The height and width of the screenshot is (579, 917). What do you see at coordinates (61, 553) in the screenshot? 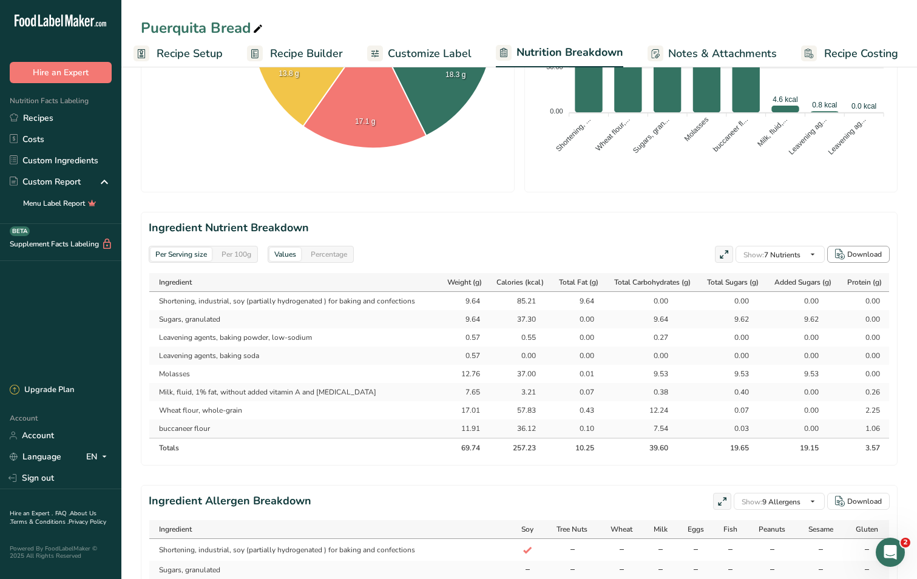
I see `div: Powered By FoodLabelMaker © 2025 All Rights Reserved` at bounding box center [61, 553].